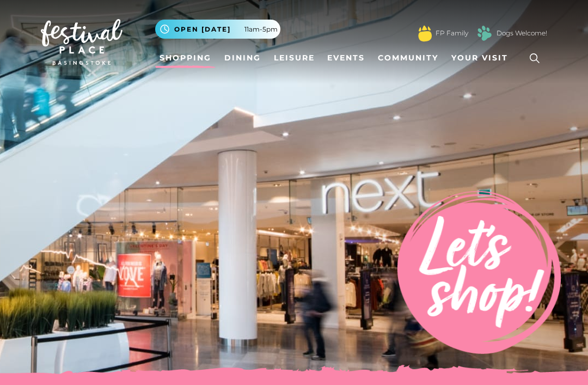  I want to click on a: Dining, so click(242, 58).